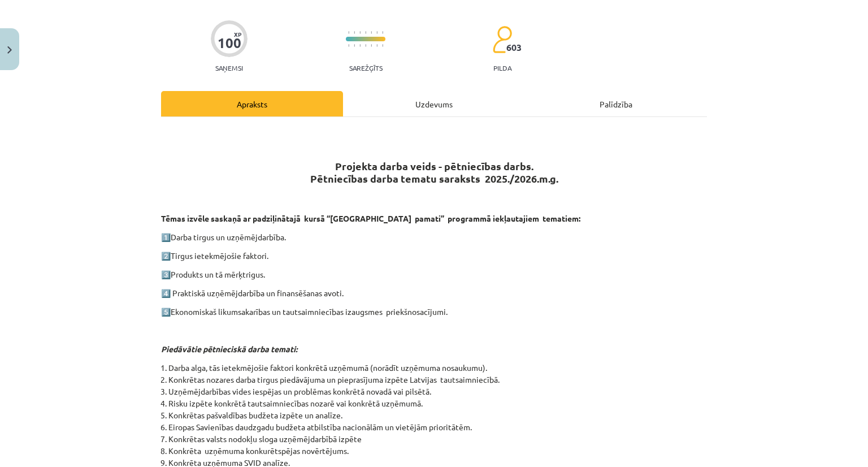 This screenshot has height=467, width=868. What do you see at coordinates (438, 451) in the screenshot?
I see `li: Konkrēta uzņēmuma konkurētspējas novērtējums.` at bounding box center [438, 451].